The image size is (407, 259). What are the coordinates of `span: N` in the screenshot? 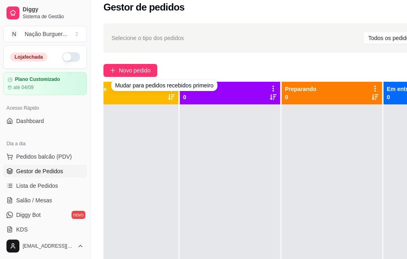 It's located at (14, 34).